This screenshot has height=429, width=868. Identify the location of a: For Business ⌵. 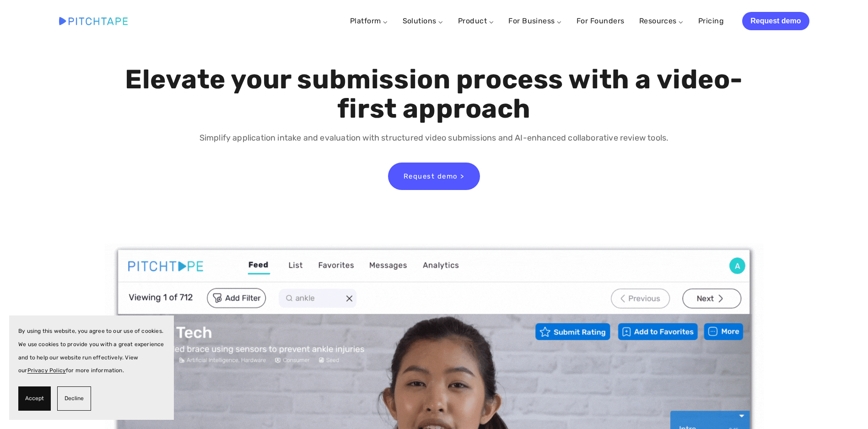
(535, 21).